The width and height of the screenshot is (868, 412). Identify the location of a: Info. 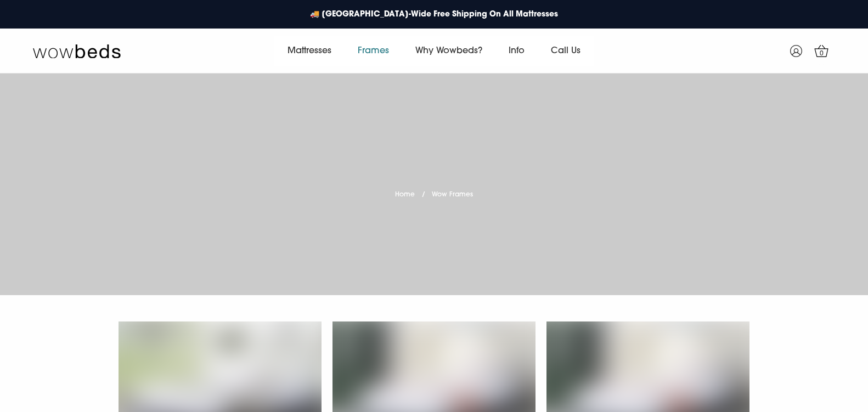
(516, 51).